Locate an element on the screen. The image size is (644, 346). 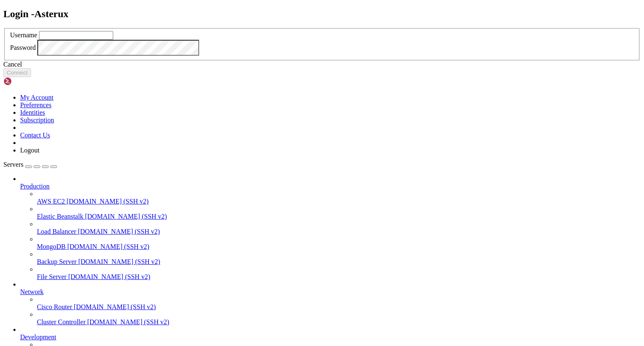
span: MongoDB is located at coordinates (51, 246).